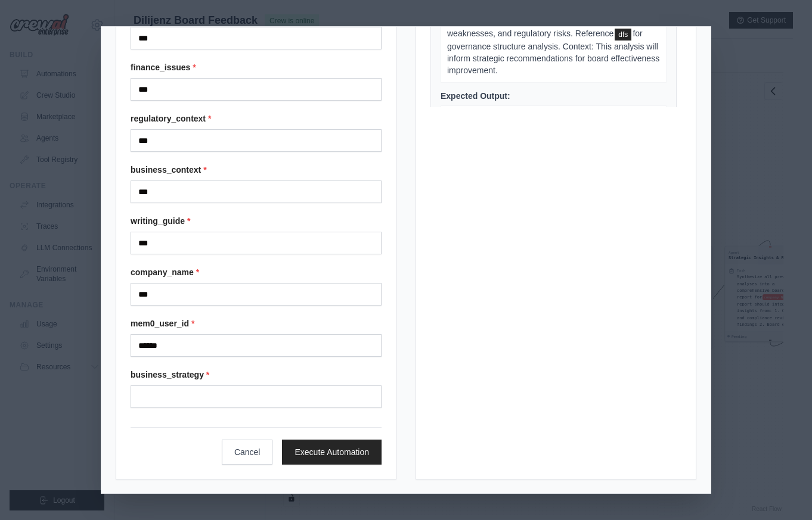 This screenshot has width=812, height=520. What do you see at coordinates (256, 374) in the screenshot?
I see `label: business_strategy` at bounding box center [256, 374].